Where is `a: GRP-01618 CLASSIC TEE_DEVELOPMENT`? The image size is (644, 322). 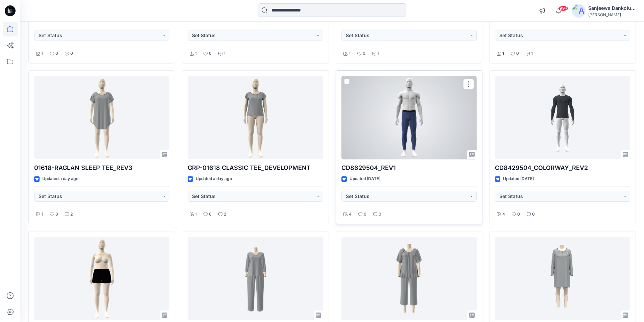 a: GRP-01618 CLASSIC TEE_DEVELOPMENT is located at coordinates (255, 118).